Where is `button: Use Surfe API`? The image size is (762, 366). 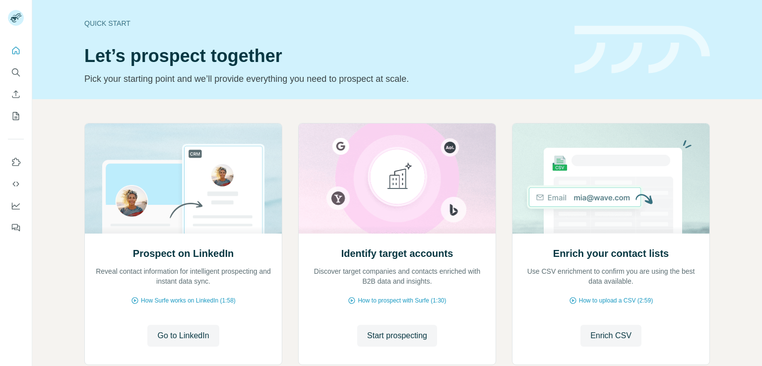
button: Use Surfe API is located at coordinates (16, 184).